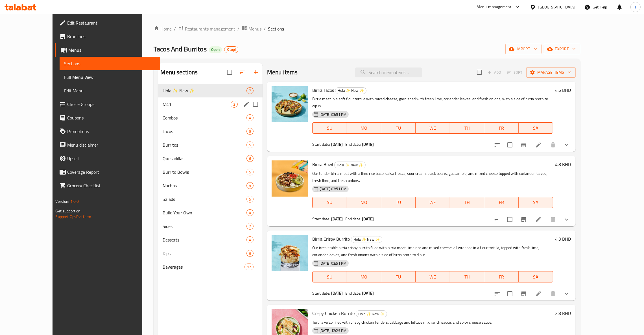 This screenshot has height=335, width=644. Describe the element at coordinates (510, 294) in the screenshot. I see `span: Select to update` at that location.